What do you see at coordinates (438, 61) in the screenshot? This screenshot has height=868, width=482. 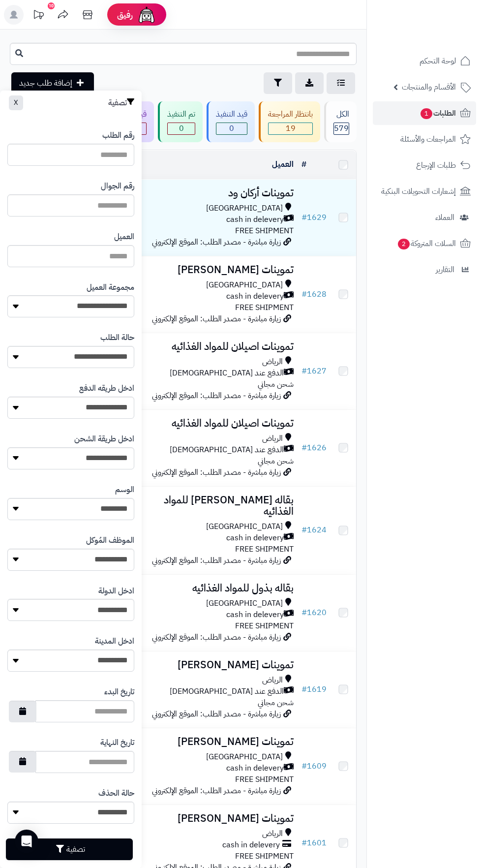 I see `span: لوحة التحكم` at bounding box center [438, 61].